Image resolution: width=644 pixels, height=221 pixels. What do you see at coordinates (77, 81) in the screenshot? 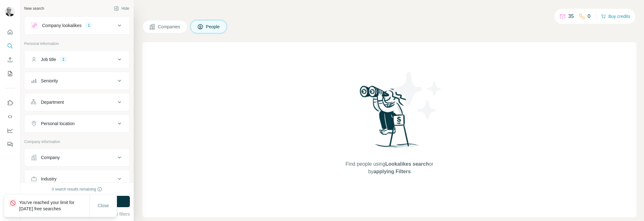
I see `button: Seniority` at bounding box center [77, 81].